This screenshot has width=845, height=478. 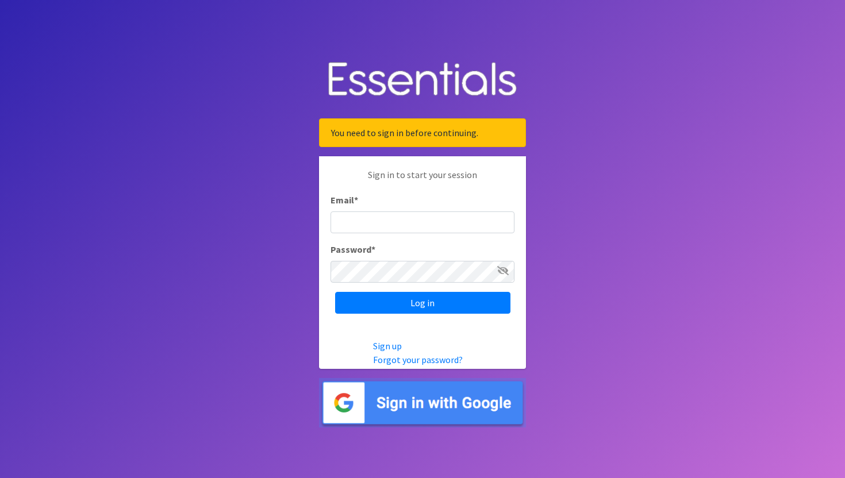 What do you see at coordinates (422, 303) in the screenshot?
I see `input: Log in` at bounding box center [422, 303].